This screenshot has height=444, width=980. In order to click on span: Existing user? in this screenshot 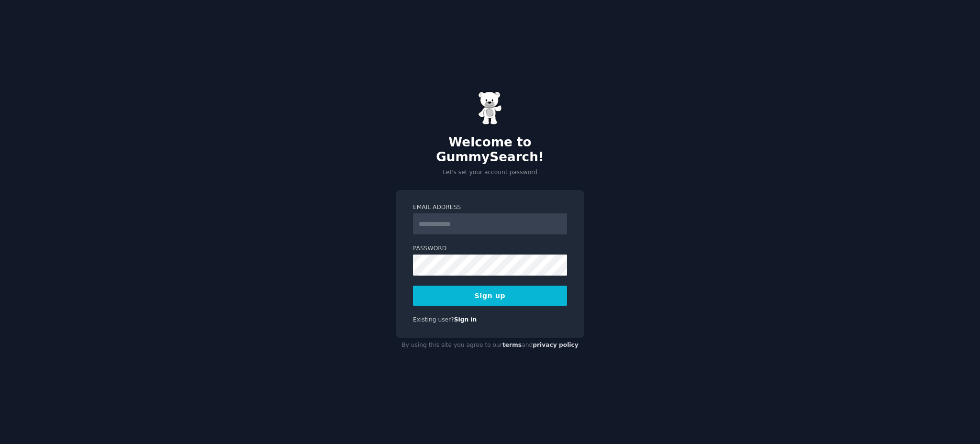, I will do `click(434, 320)`.